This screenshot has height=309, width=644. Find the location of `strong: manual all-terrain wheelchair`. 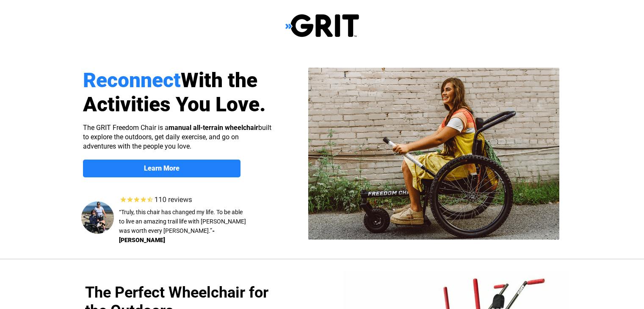

strong: manual all-terrain wheelchair is located at coordinates (214, 128).